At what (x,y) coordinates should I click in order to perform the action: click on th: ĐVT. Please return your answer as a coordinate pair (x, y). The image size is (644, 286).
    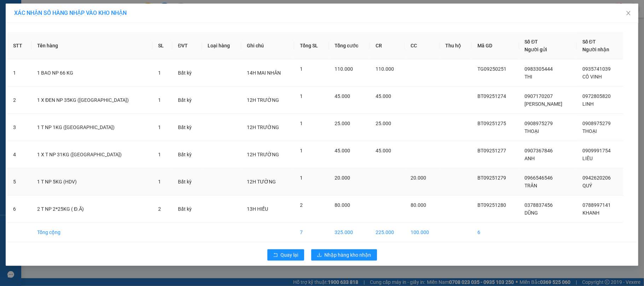
    Looking at the image, I should click on (187, 46).